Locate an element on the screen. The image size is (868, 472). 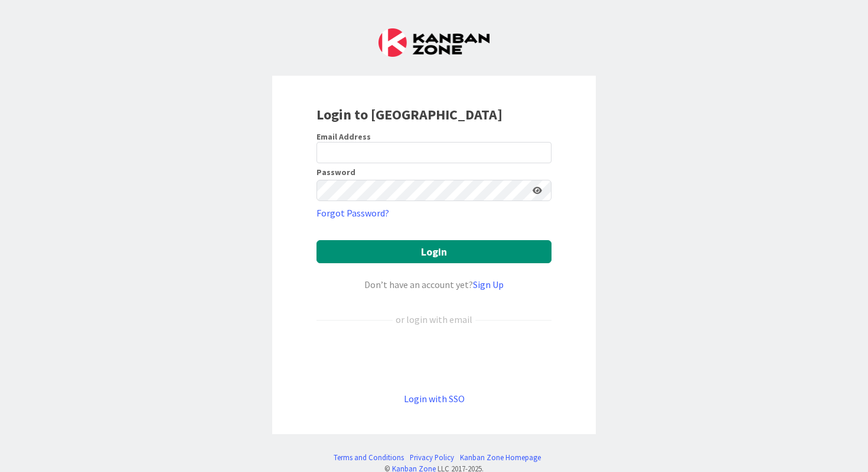
a: Terms and Conditions is located at coordinates (369, 457).